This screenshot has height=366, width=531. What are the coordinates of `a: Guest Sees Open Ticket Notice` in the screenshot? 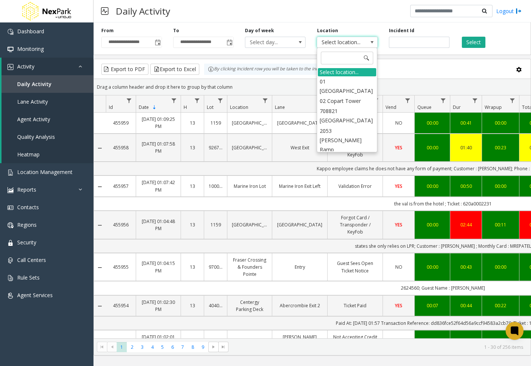 It's located at (355, 267).